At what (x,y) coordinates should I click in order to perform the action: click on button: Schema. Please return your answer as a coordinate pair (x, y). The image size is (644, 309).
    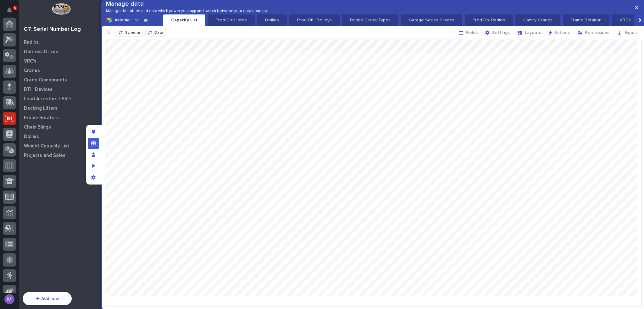
    Looking at the image, I should click on (129, 33).